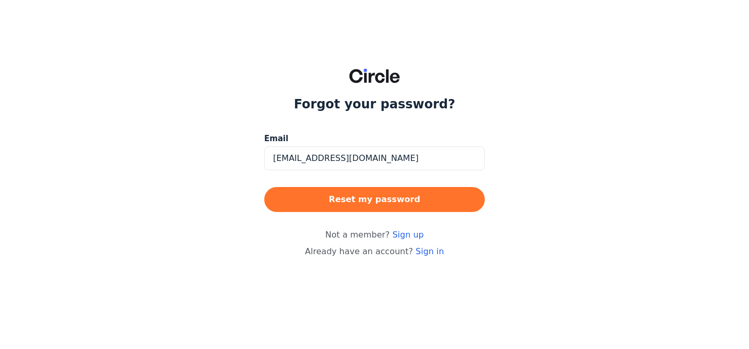 The image size is (749, 349). What do you see at coordinates (408, 234) in the screenshot?
I see `a: Sign up` at bounding box center [408, 234].